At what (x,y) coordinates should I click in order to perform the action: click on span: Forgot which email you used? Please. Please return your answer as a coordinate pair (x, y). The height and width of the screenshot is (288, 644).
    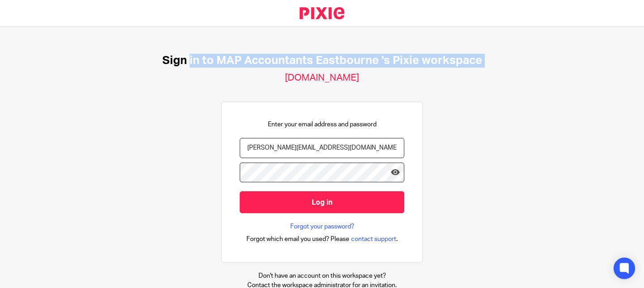
    Looking at the image, I should click on (298, 239).